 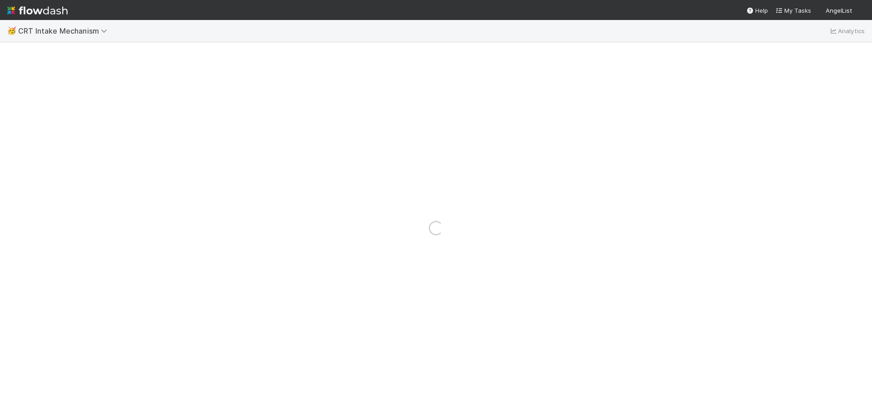 I want to click on a: Analytics, so click(x=846, y=31).